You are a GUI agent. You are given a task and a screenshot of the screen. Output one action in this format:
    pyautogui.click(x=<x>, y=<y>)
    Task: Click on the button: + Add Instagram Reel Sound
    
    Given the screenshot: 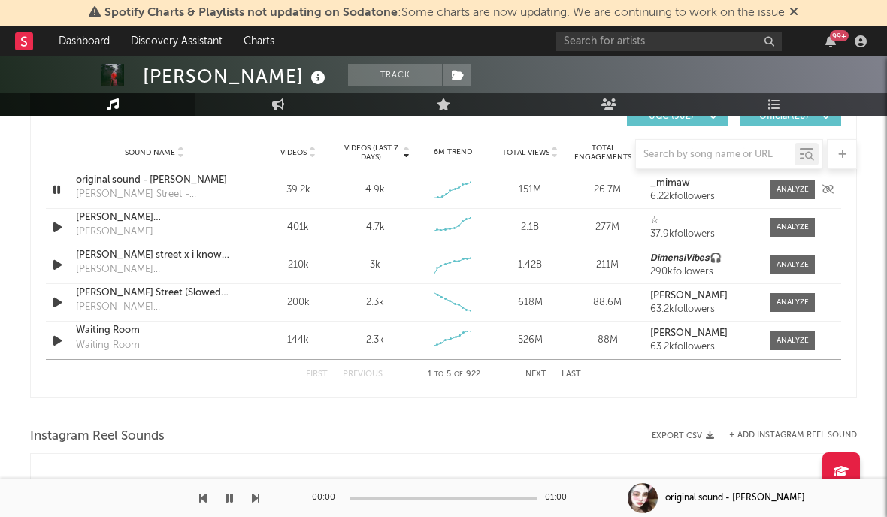 What is the action you would take?
    pyautogui.click(x=793, y=435)
    